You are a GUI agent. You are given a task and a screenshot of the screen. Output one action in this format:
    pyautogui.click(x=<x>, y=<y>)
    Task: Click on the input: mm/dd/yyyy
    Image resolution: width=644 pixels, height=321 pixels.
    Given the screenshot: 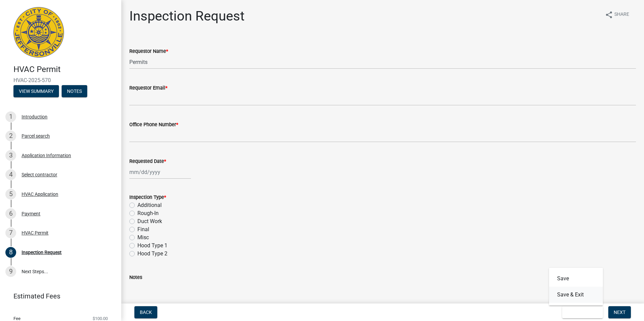 What is the action you would take?
    pyautogui.click(x=160, y=172)
    